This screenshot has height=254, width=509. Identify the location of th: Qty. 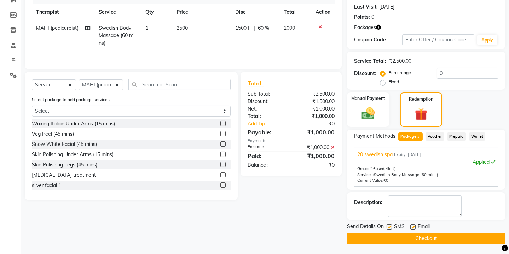
(157, 12).